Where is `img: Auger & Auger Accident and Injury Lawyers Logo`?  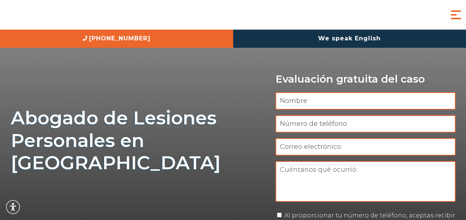 img: Auger & Auger Accident and Injury Lawyers Logo is located at coordinates (50, 15).